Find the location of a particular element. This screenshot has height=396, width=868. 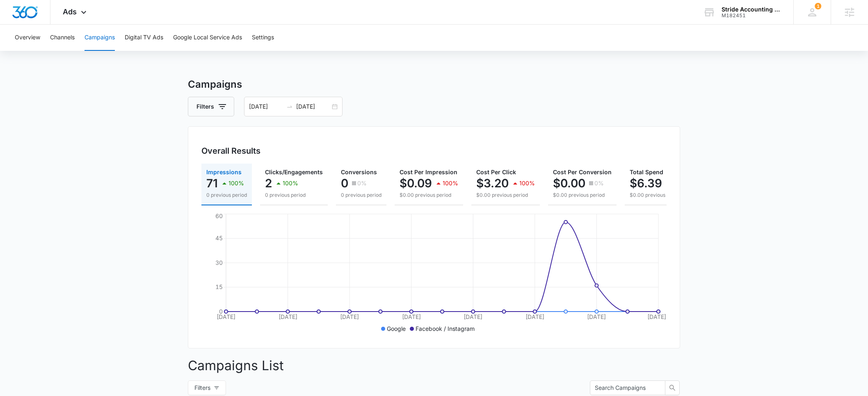

span: Clicks/Engagements is located at coordinates (294, 172).